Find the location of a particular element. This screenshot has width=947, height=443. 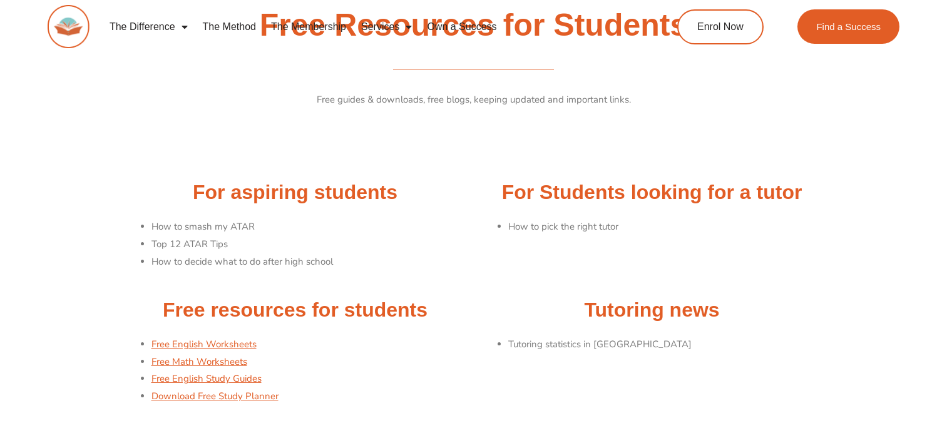

h2: Free resources for students is located at coordinates (295, 310).